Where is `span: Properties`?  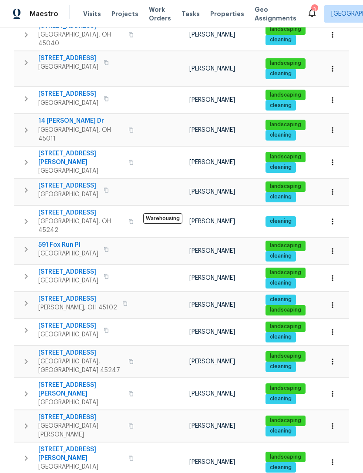 span: Properties is located at coordinates (227, 14).